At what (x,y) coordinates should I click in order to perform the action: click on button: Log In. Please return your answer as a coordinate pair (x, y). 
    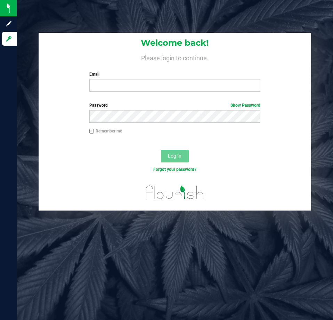
    Looking at the image, I should click on (175, 156).